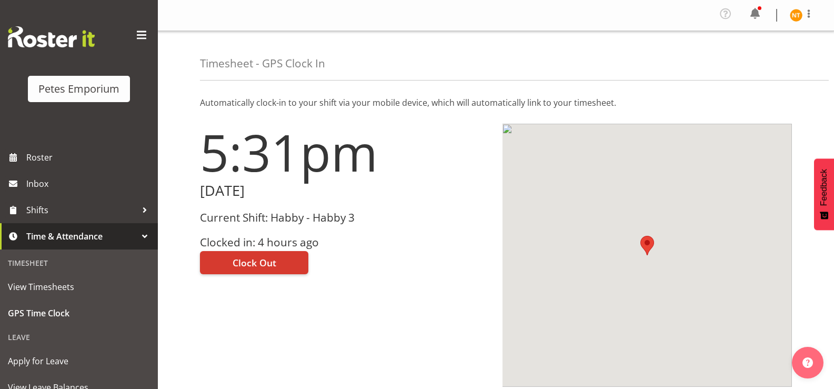  I want to click on span: Roster, so click(89, 157).